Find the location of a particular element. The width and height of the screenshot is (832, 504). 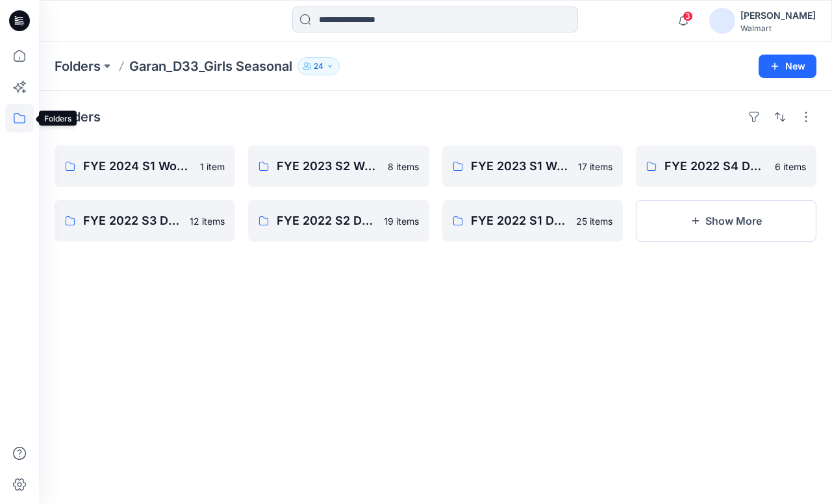

p: 8 items is located at coordinates (404, 167).